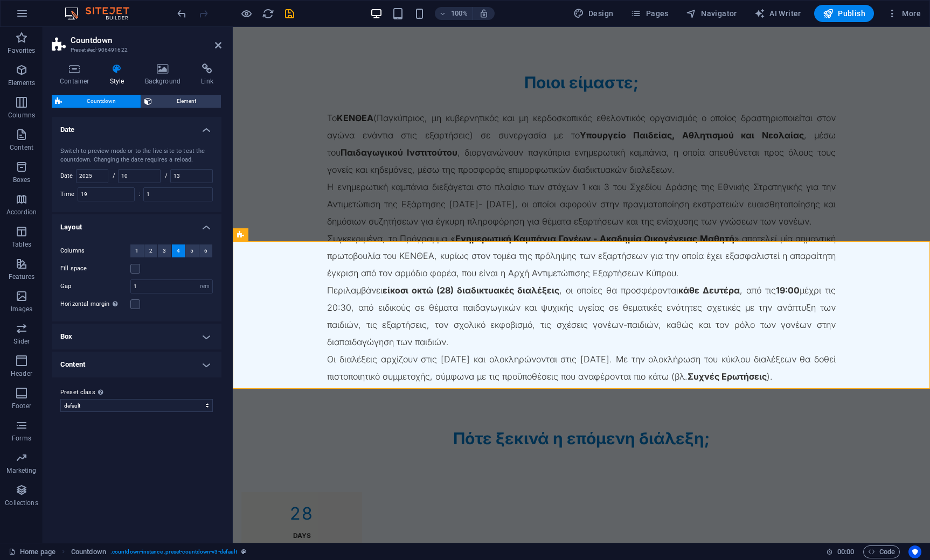 The height and width of the screenshot is (560, 930). Describe the element at coordinates (21, 244) in the screenshot. I see `p: Tables` at that location.